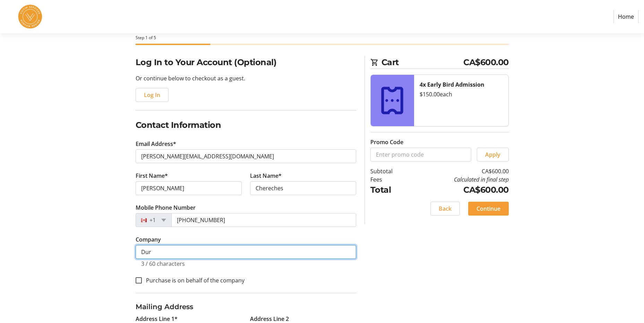  What do you see at coordinates (486, 62) in the screenshot?
I see `span: CA$600.00` at bounding box center [486, 62].